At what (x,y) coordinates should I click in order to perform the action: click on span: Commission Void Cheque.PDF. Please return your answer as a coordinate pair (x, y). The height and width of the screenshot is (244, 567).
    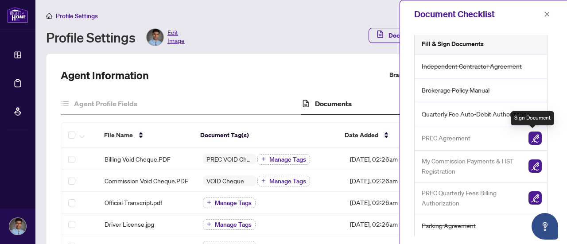
    Looking at the image, I should click on (146, 181).